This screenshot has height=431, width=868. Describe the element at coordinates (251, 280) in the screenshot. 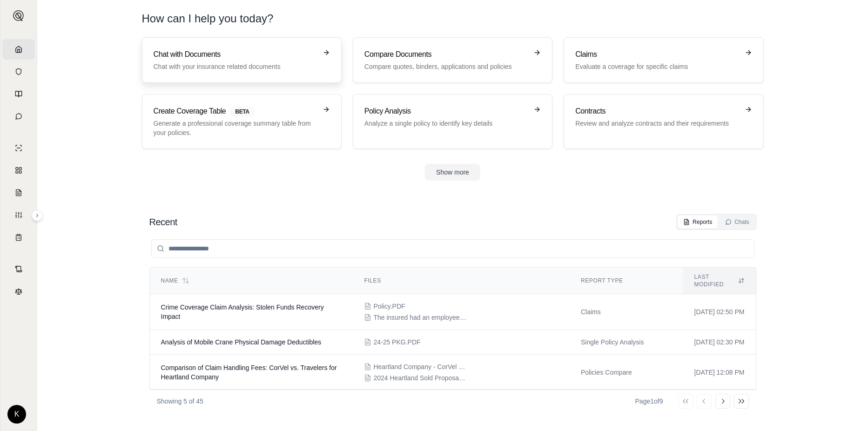

I see `div: Name` at that location.